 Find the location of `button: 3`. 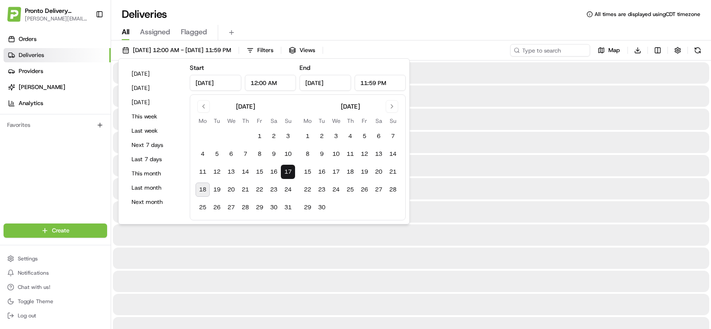

button: 3 is located at coordinates (336, 136).